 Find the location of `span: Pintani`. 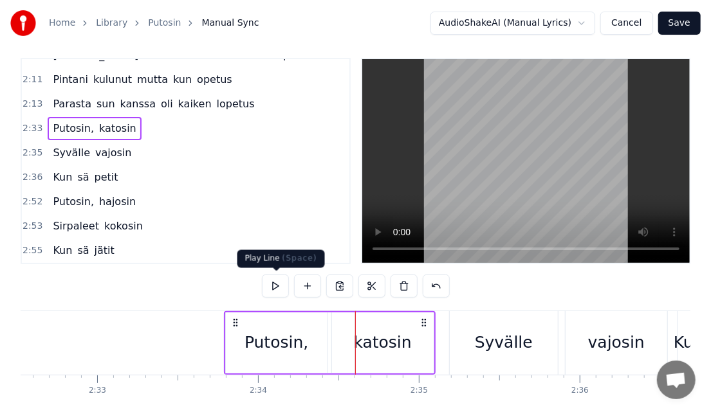

span: Pintani is located at coordinates (70, 79).